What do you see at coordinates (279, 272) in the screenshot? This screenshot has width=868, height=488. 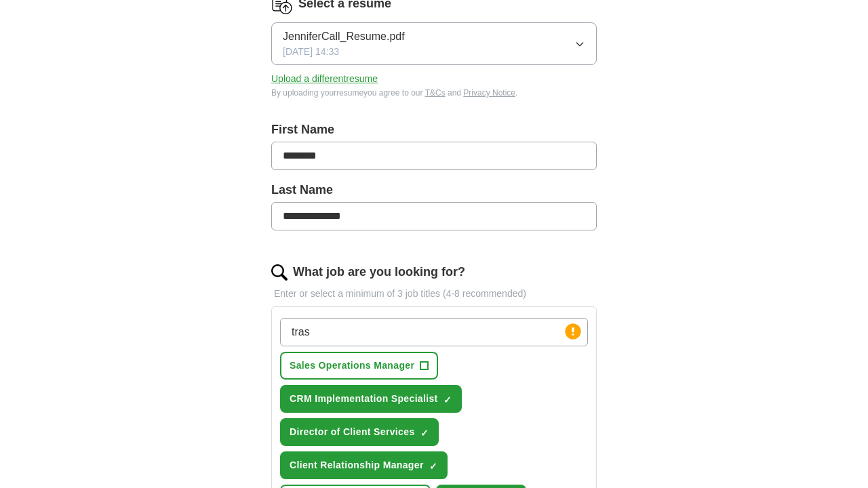 I see `img: search.png` at bounding box center [279, 272].